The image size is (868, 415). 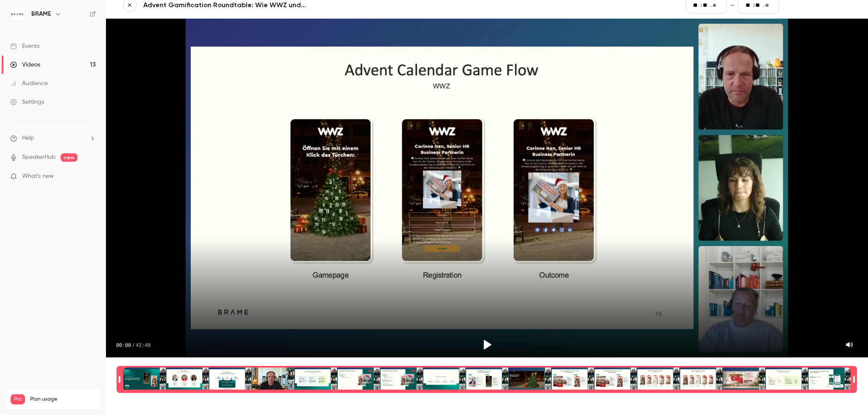 What do you see at coordinates (41, 14) in the screenshot?
I see `h6: BRAME` at bounding box center [41, 14].